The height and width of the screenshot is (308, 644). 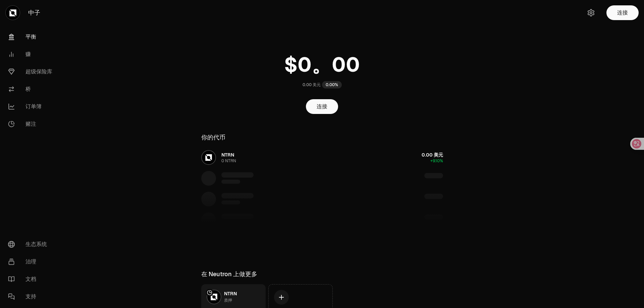 What do you see at coordinates (34, 12) in the screenshot?
I see `font: 中子` at bounding box center [34, 12].